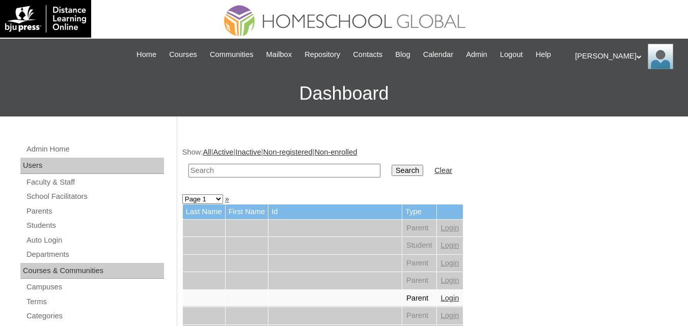 The image size is (688, 326). What do you see at coordinates (368, 54) in the screenshot?
I see `span: Contacts` at bounding box center [368, 54].